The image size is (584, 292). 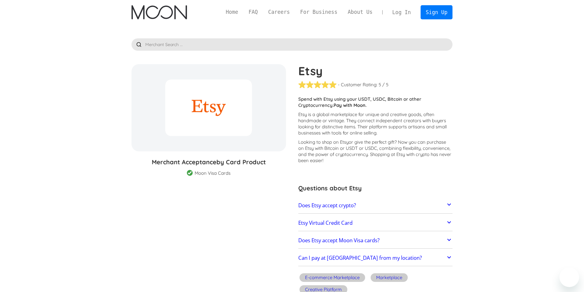 I want to click on div: 5, so click(x=380, y=85).